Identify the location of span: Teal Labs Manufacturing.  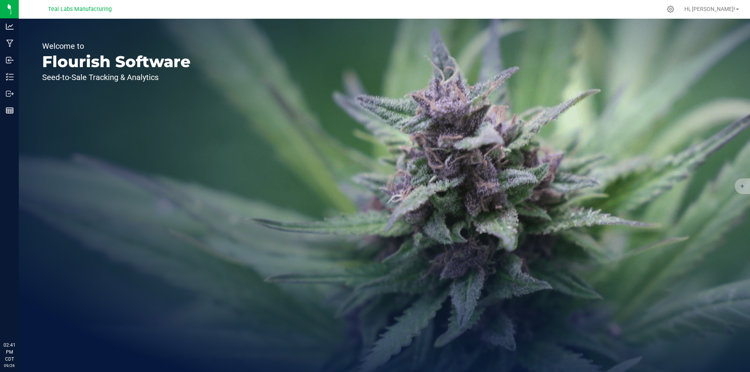
(80, 9).